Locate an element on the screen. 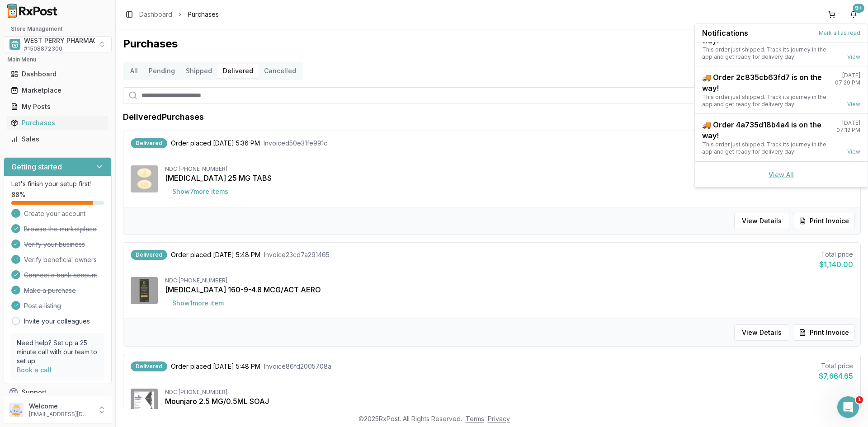 Image resolution: width=868 pixels, height=427 pixels. button: Support is located at coordinates (57, 392).